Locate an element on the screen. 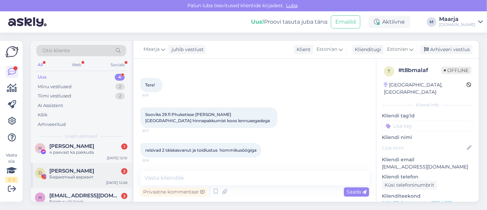  div: Klient is located at coordinates (302, 49).